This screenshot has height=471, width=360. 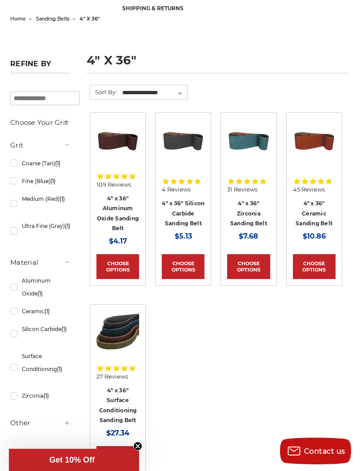 What do you see at coordinates (118, 241) in the screenshot?
I see `span: $4.17` at bounding box center [118, 241].